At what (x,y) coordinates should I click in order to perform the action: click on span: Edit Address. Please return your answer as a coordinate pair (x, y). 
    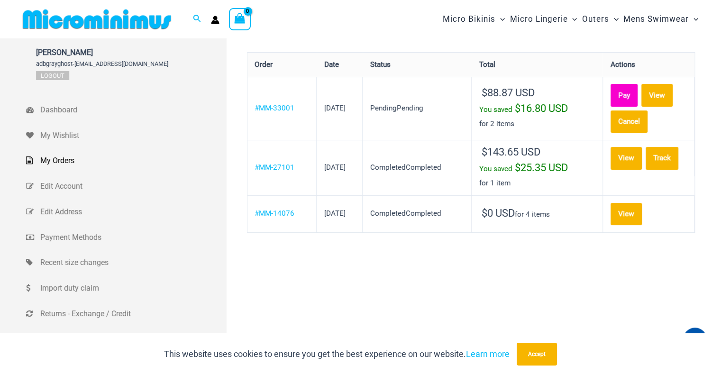
    Looking at the image, I should click on (132, 212).